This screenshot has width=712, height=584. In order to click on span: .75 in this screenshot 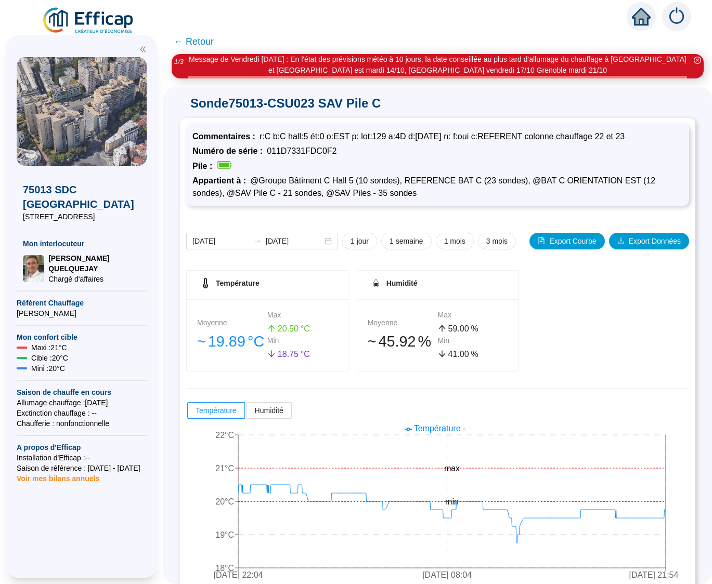, I will do `click(293, 354)`.